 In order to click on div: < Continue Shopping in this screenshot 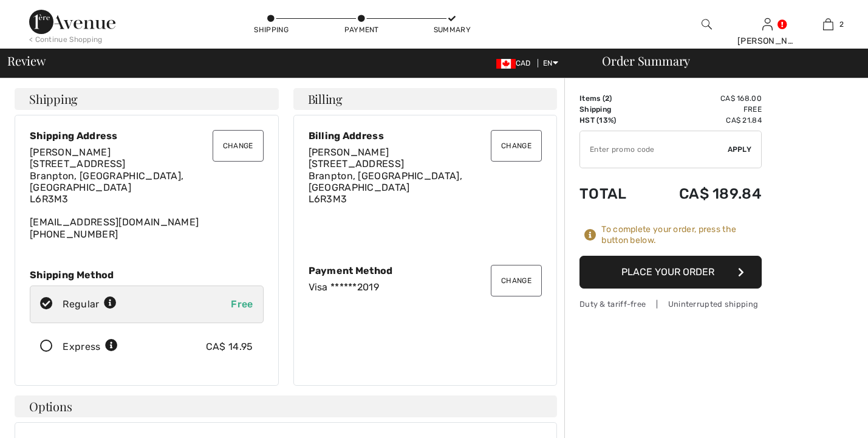, I will do `click(66, 40)`.